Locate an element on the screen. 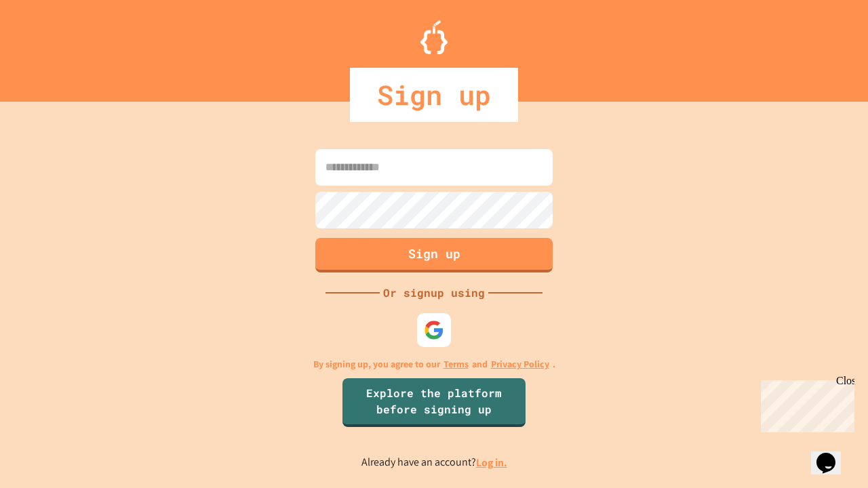 The image size is (868, 488). div: Or signup using is located at coordinates (434, 293).